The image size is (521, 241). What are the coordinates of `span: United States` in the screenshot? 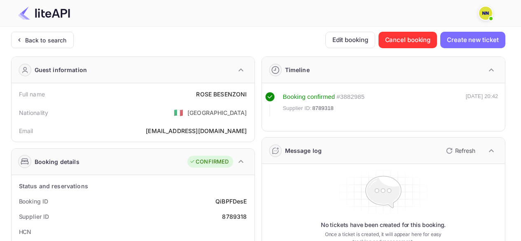 It's located at (178, 113).